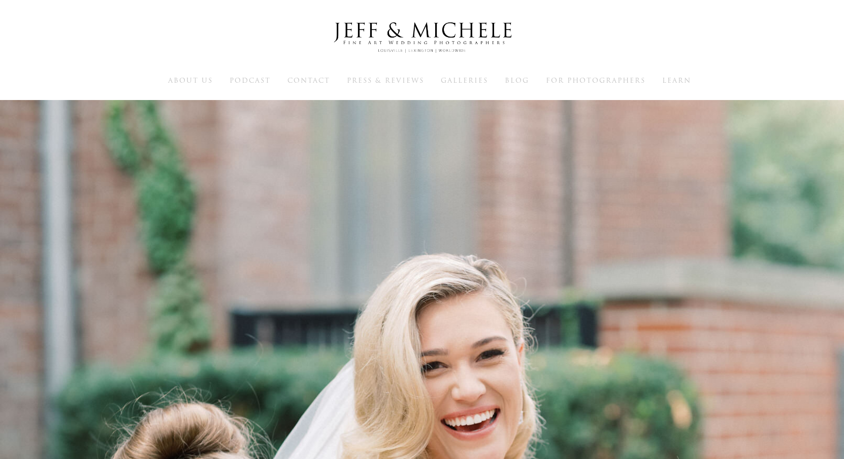 The height and width of the screenshot is (459, 844). Describe the element at coordinates (250, 80) in the screenshot. I see `a: Podcast` at that location.